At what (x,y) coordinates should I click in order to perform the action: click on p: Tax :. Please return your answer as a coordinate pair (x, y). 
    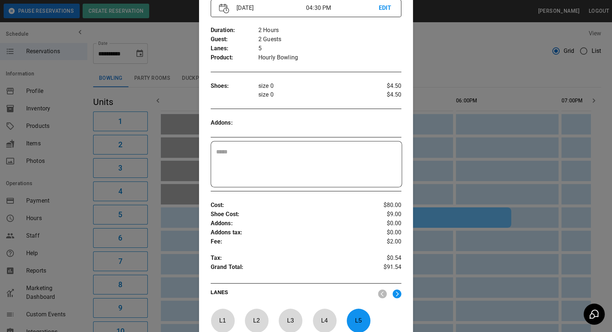
    Looking at the image, I should click on (290, 258).